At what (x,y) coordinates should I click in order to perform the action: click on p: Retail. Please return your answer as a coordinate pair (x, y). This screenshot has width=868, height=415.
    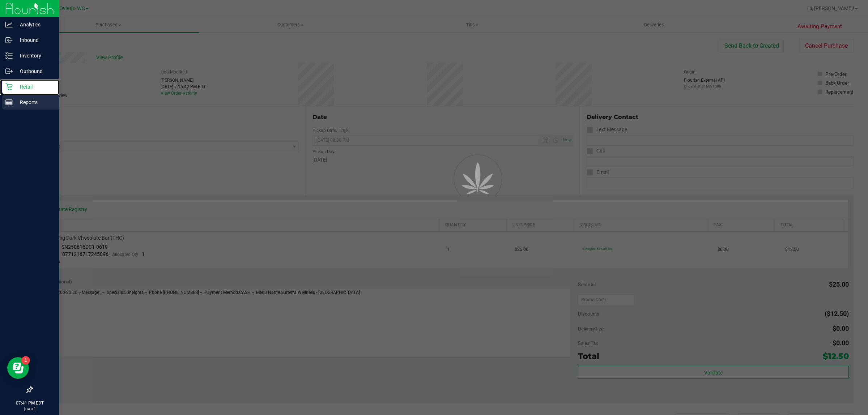
    Looking at the image, I should click on (34, 87).